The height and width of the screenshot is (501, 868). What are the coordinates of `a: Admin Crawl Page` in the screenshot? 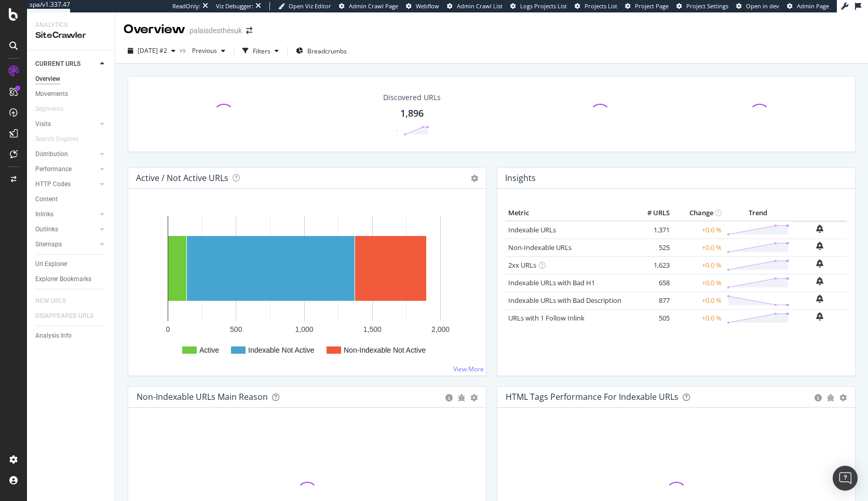 It's located at (369, 6).